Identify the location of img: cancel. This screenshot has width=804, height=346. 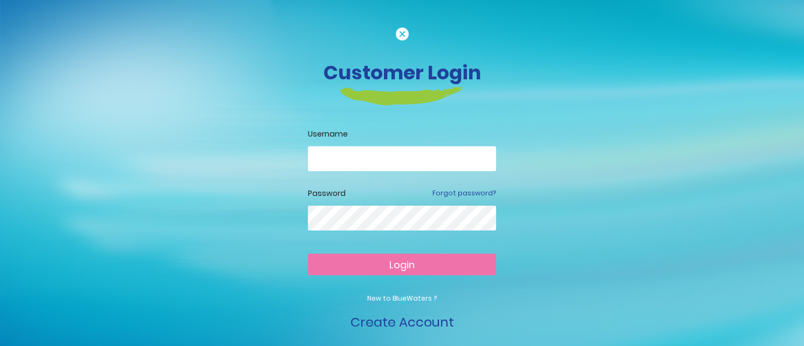
(402, 34).